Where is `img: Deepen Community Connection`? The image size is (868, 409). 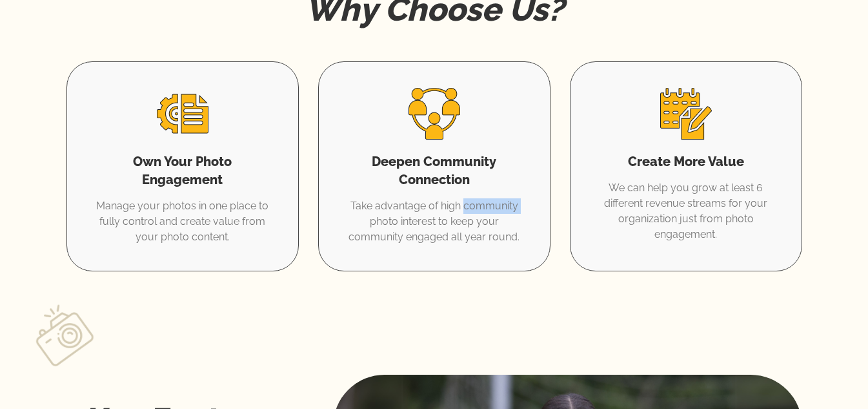
img: Deepen Community Connection is located at coordinates (435, 114).